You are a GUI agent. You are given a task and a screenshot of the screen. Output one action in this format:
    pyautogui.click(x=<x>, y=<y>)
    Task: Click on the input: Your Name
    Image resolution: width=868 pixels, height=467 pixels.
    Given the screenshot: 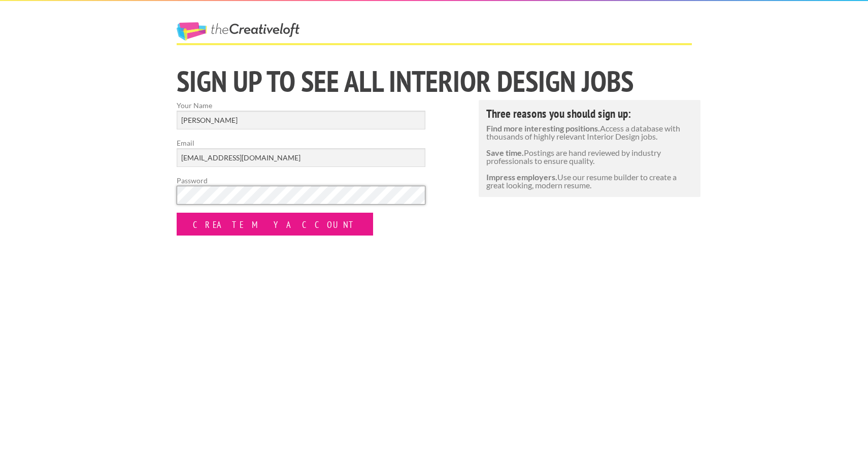 What is the action you would take?
    pyautogui.click(x=301, y=120)
    